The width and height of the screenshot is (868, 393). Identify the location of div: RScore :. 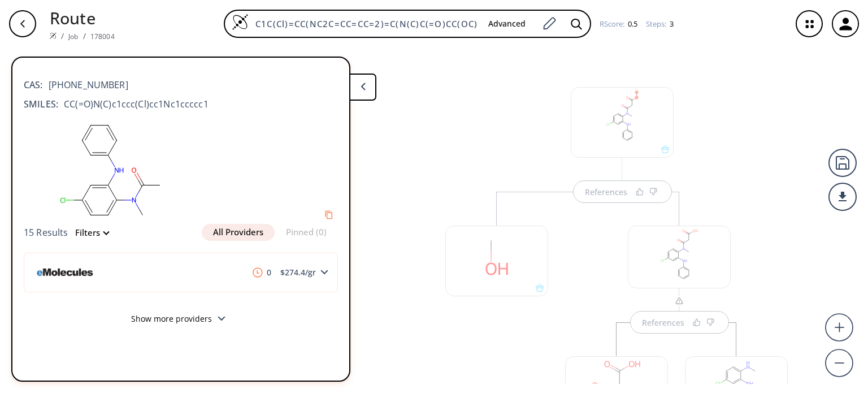
(618, 24).